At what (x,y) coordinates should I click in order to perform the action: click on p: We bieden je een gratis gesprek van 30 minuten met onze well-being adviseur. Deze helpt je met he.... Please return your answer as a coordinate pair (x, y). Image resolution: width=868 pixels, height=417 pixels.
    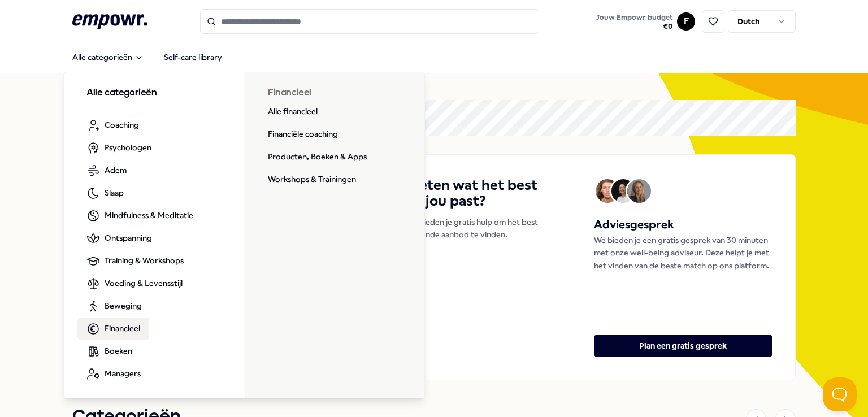
    Looking at the image, I should click on (683, 252).